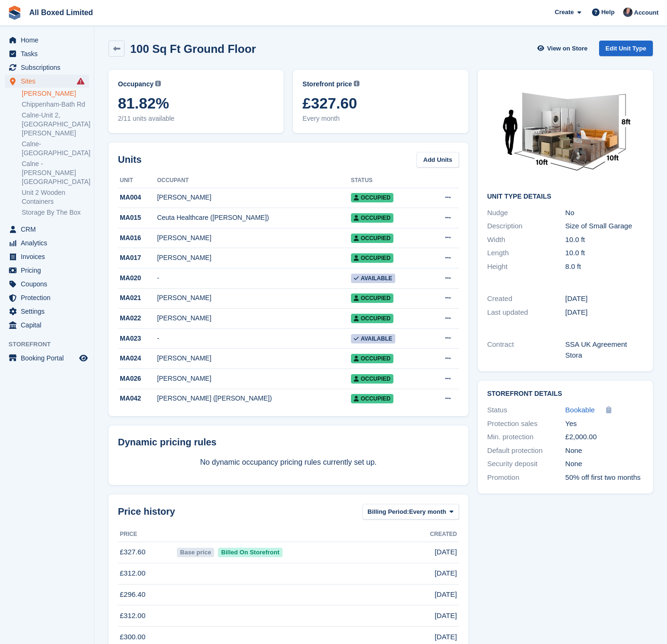  Describe the element at coordinates (146, 616) in the screenshot. I see `td: £312.00` at that location.